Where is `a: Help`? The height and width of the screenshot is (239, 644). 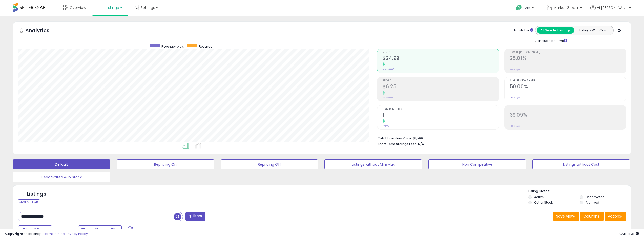 a: Help is located at coordinates (525, 9).